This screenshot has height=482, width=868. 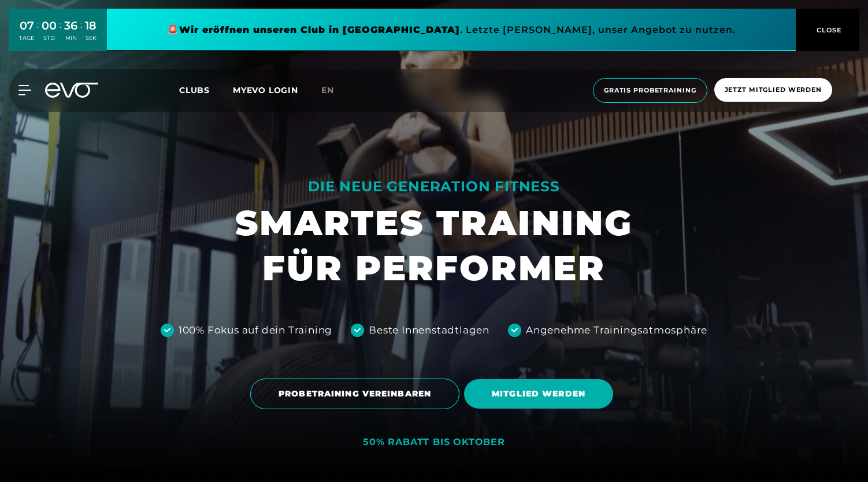 I want to click on span: en, so click(x=328, y=90).